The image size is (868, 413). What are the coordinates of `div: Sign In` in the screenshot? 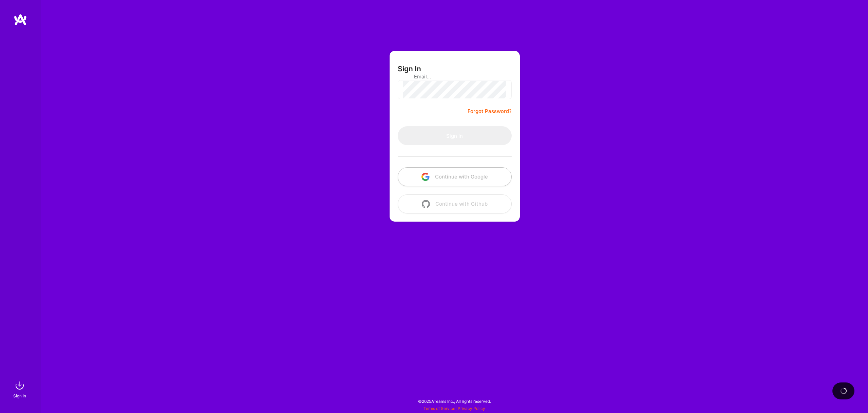 It's located at (20, 395).